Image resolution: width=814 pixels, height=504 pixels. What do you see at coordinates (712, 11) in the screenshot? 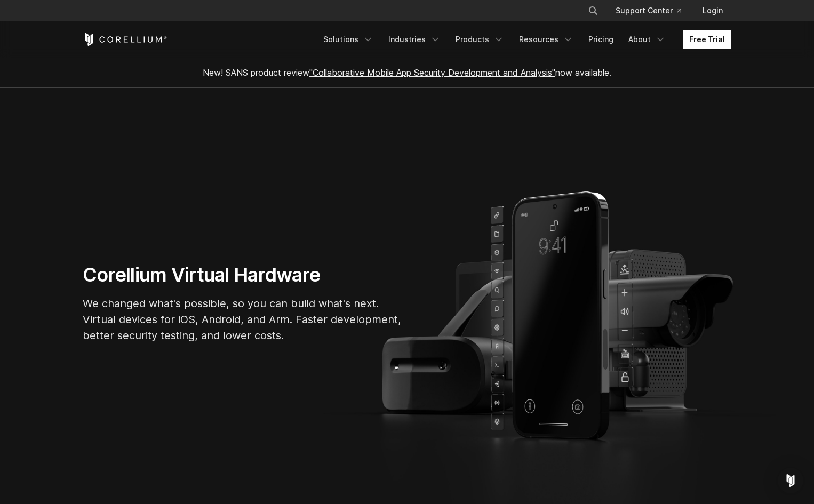
I see `a: Login` at bounding box center [712, 11].